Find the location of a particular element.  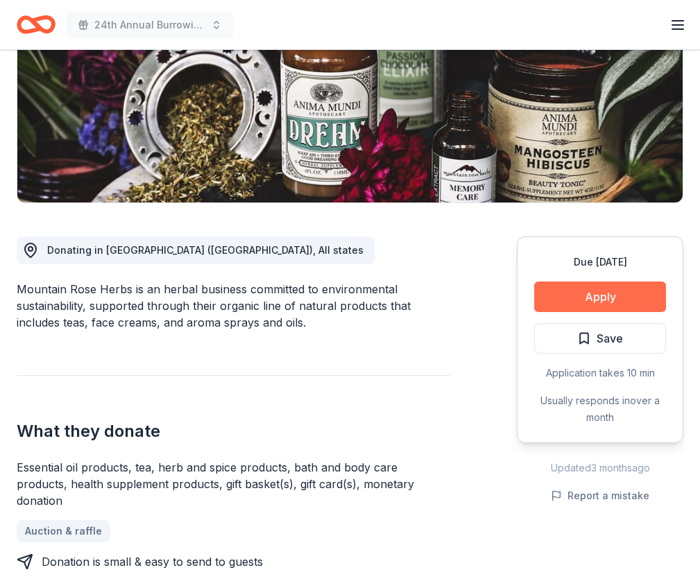

div: Mountain Rose Herbs is an herbal business committed to environmental sustainability, supported th... is located at coordinates (233, 306).